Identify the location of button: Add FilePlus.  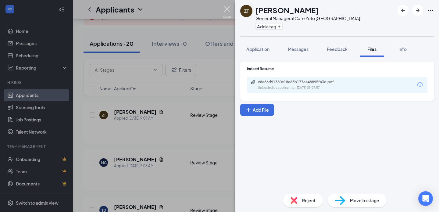
(257, 110).